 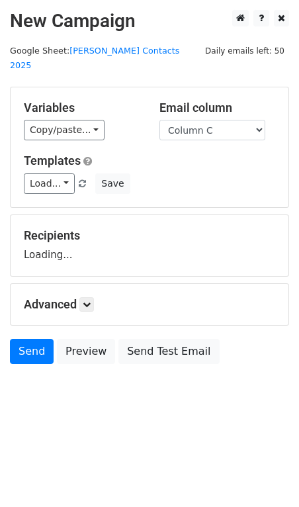 What do you see at coordinates (245, 51) in the screenshot?
I see `span: Daily emails left: 50` at bounding box center [245, 51].